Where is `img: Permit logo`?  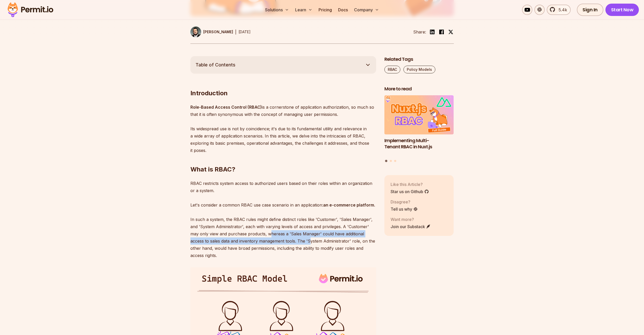 img: Permit logo is located at coordinates (31, 10).